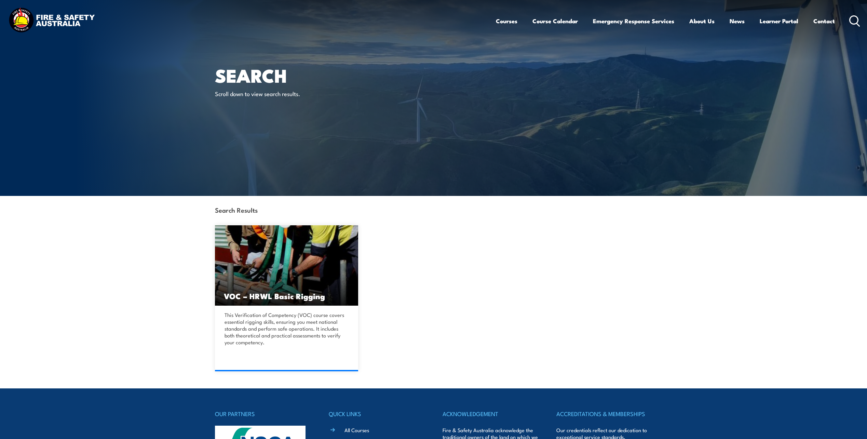 The image size is (867, 439). I want to click on h4: OUR PARTNERS, so click(263, 413).